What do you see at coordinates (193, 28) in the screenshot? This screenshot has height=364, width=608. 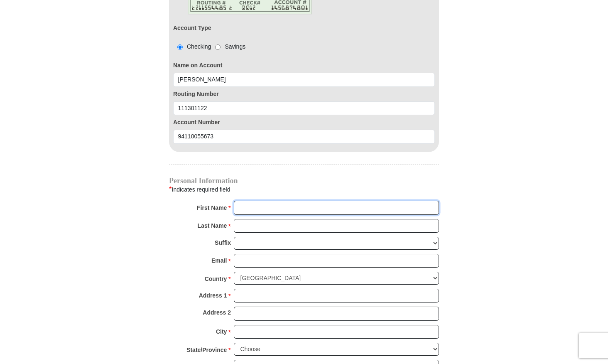 I see `label: Account Type` at bounding box center [193, 28].